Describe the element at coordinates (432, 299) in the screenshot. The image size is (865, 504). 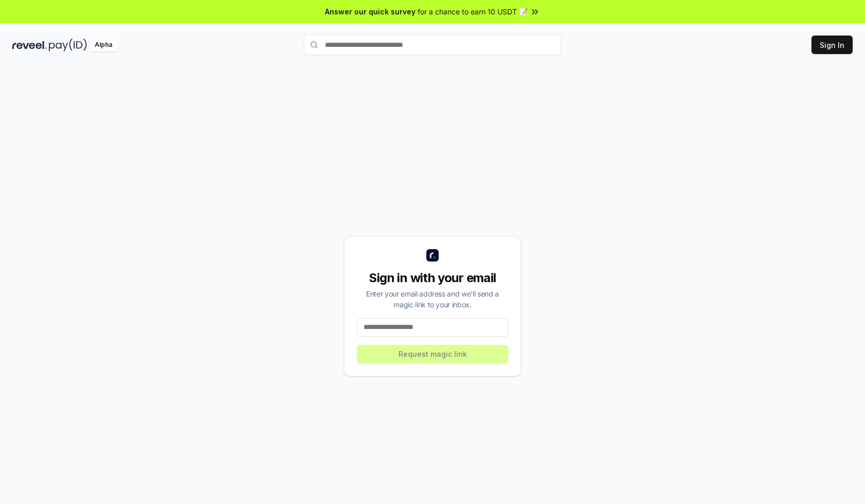
I see `div: Enter your email address and we’ll send a magic link to your inbox.` at that location.